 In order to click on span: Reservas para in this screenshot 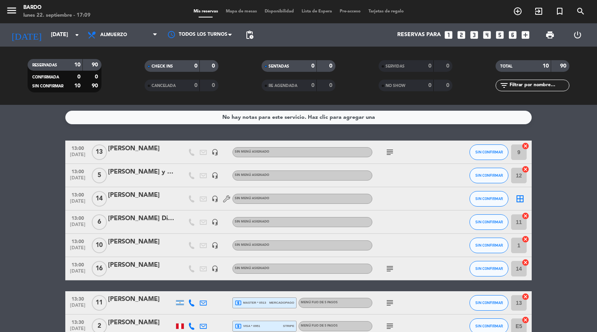, I will do `click(419, 35)`.